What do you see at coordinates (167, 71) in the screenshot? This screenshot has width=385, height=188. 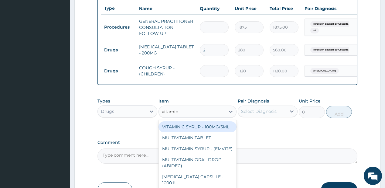 I see `td: COUGH SYRUP - (CHILDREN)` at bounding box center [167, 71].